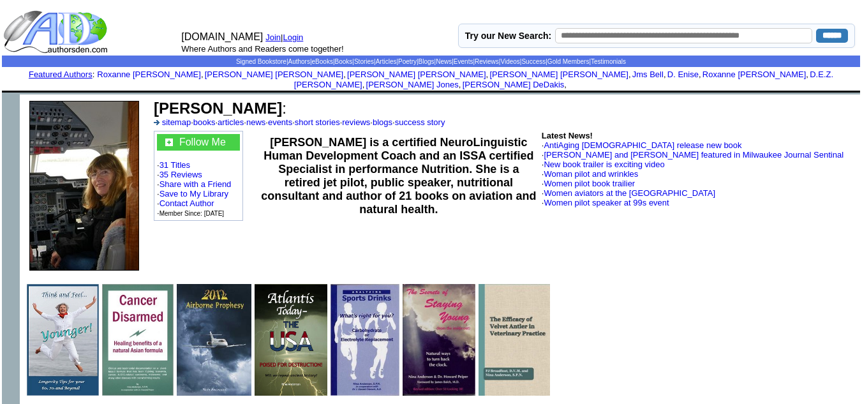  What do you see at coordinates (261, 61) in the screenshot?
I see `a: Signed Bookstore` at bounding box center [261, 61].